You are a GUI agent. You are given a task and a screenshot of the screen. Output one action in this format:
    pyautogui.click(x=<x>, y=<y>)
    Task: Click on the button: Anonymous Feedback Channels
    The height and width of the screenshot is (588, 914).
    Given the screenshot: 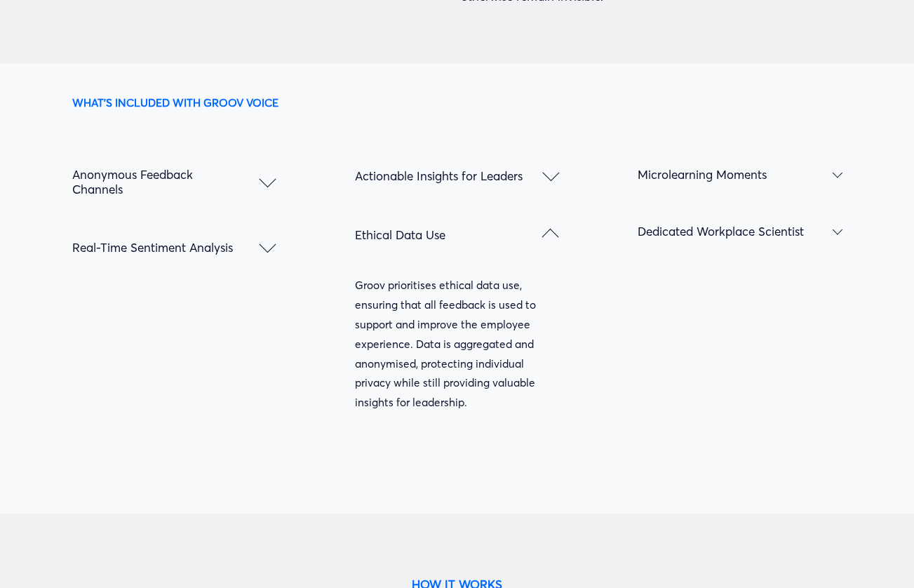 What is the action you would take?
    pyautogui.click(x=174, y=182)
    